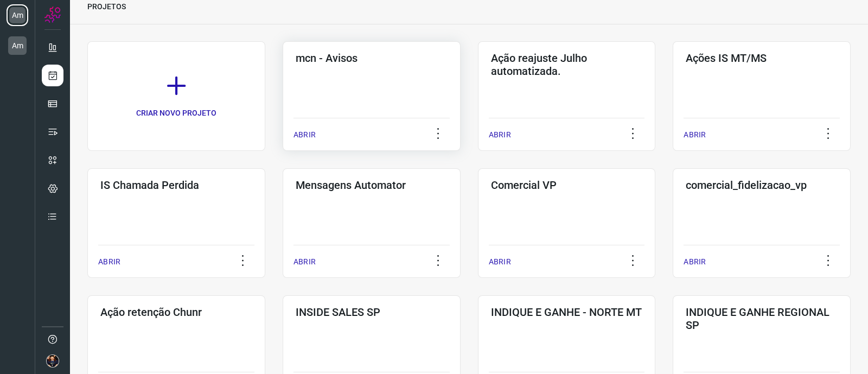  I want to click on div: v 4.0.24, so click(42, 22).